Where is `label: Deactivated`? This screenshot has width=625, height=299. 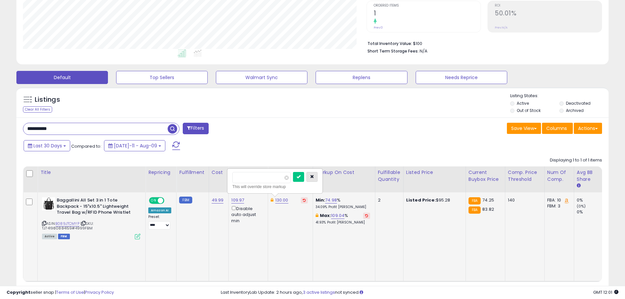 label: Deactivated is located at coordinates (579, 103).